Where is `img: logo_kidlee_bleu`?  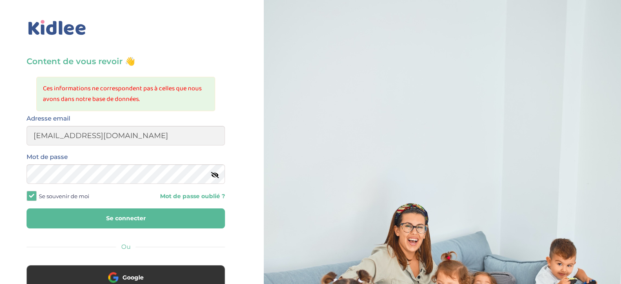
img: logo_kidlee_bleu is located at coordinates (57, 28).